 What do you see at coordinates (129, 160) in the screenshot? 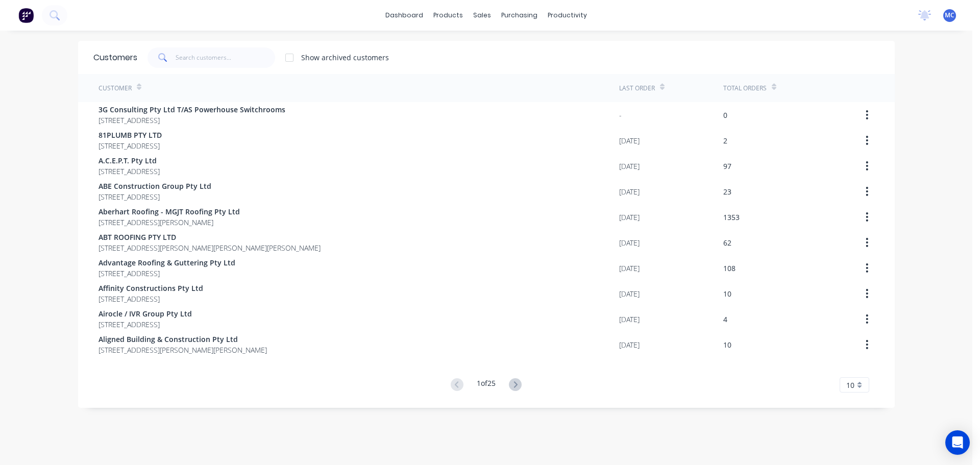
I see `span: A.C.E.P.T. Pty Ltd` at bounding box center [129, 160].